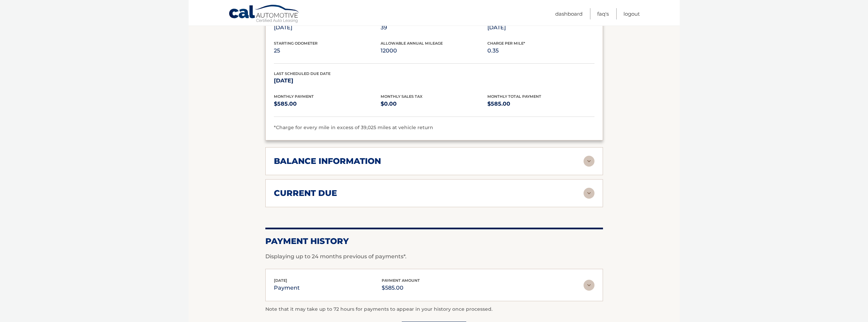 Image resolution: width=868 pixels, height=322 pixels. Describe the element at coordinates (541, 51) in the screenshot. I see `p: 0.35` at that location.